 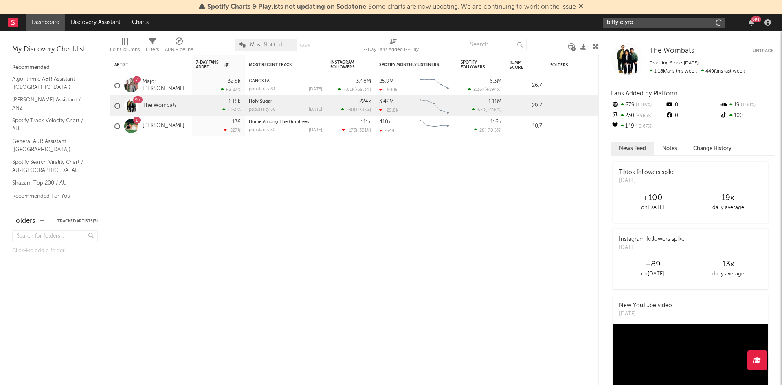 I want to click on div: popularity: 32, so click(x=262, y=130).